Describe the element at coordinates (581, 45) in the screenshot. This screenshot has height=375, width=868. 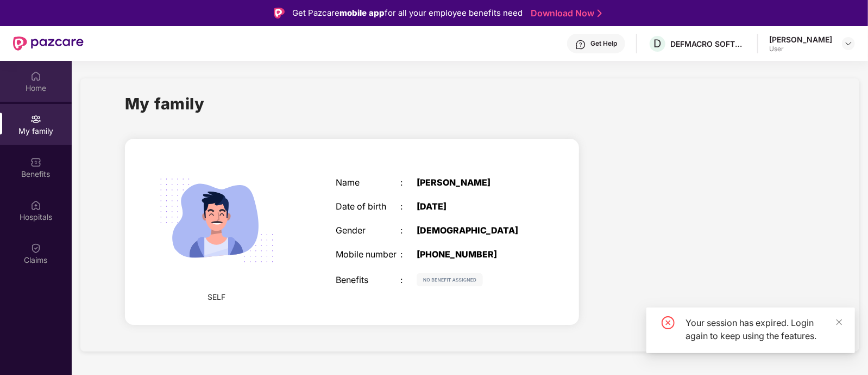
I see `img: svg+xml;base64,PHN2ZyBpZD0iSGVscC0zMngzMiIgeG1sbnM9Imh0dHA6Ly93d3cudzMub3JnLzIwMDAvc3ZnIiB3aWR0aD...` at that location.